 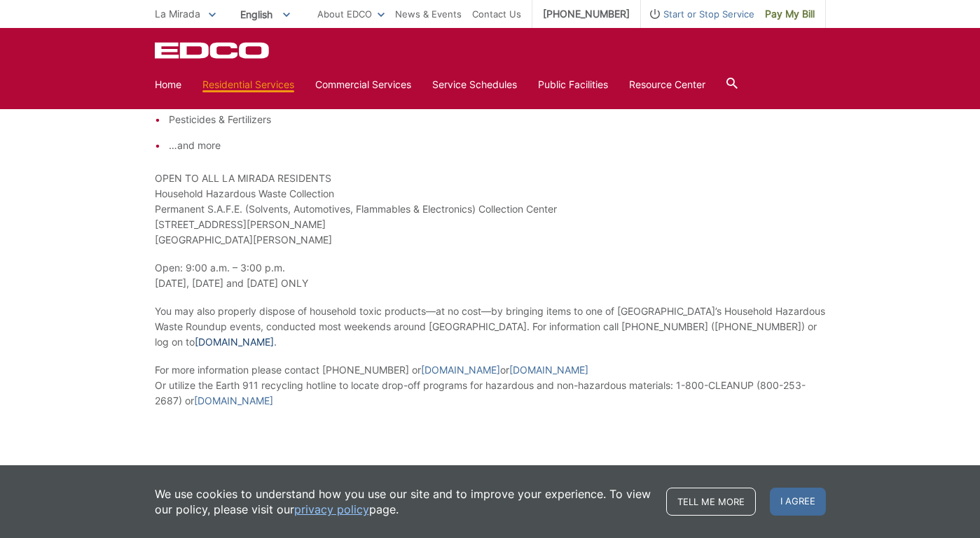 What do you see at coordinates (490, 209) in the screenshot?
I see `p: OPEN TO ALL LA MIRADA RESIDENTS Household Hazardous Waste Collection Permanent S.A.F.E. (Solvents...` at bounding box center [490, 209].